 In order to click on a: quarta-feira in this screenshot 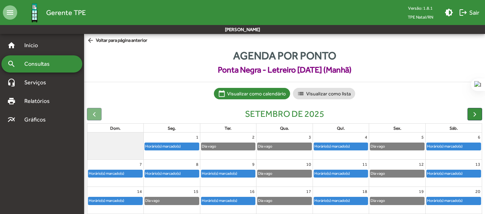, I will do `click(285, 129)`.